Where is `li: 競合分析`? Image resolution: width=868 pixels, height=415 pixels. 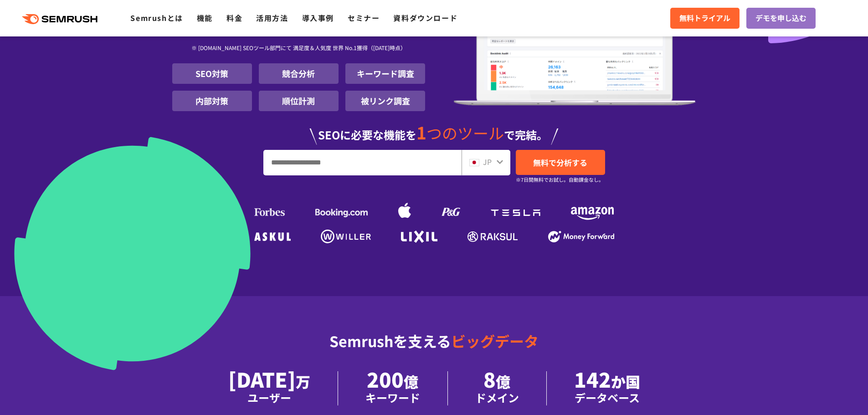 li: 競合分析 is located at coordinates (298, 73).